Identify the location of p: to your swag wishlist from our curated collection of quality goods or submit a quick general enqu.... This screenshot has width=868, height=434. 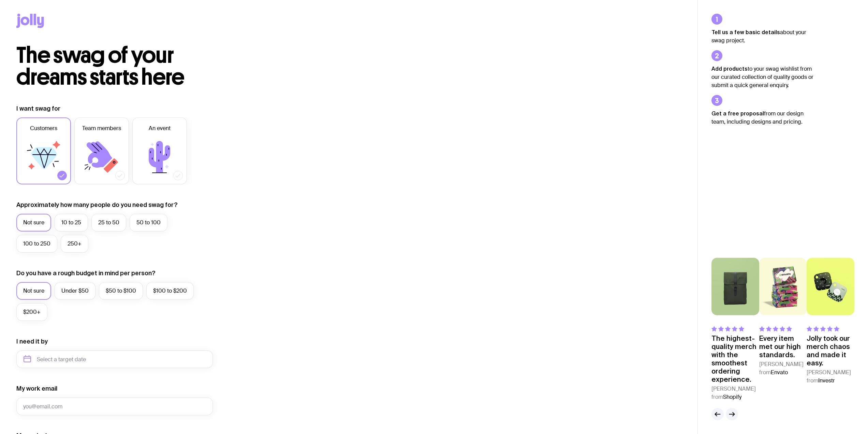
(763, 77).